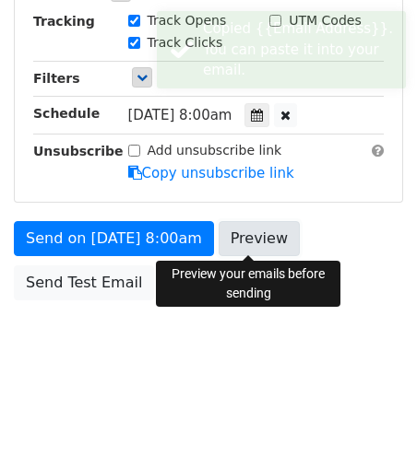 Image resolution: width=417 pixels, height=456 pixels. What do you see at coordinates (371, 412) in the screenshot?
I see `div: Chat Widget` at bounding box center [371, 412].